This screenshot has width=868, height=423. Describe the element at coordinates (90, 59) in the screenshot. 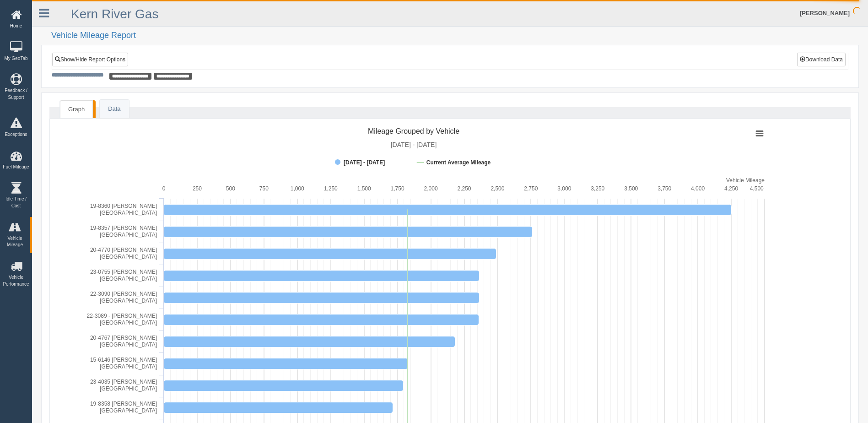

I see `a: Show/Hide Report Options` at that location.